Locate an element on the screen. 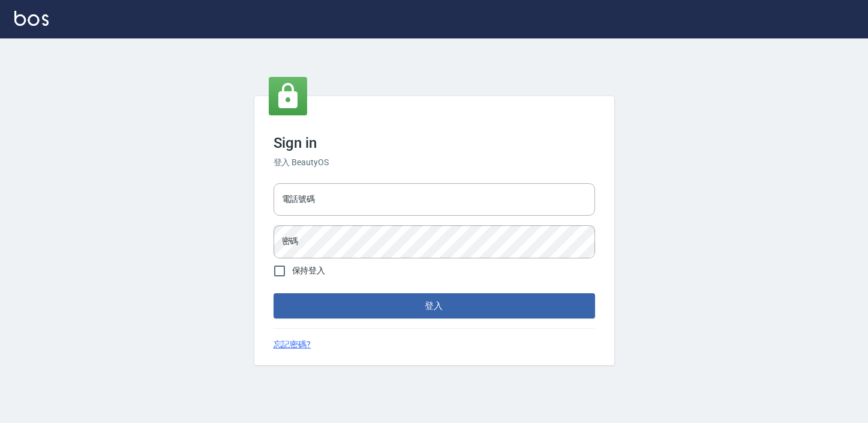  a: 忘記密碼? is located at coordinates (292, 344).